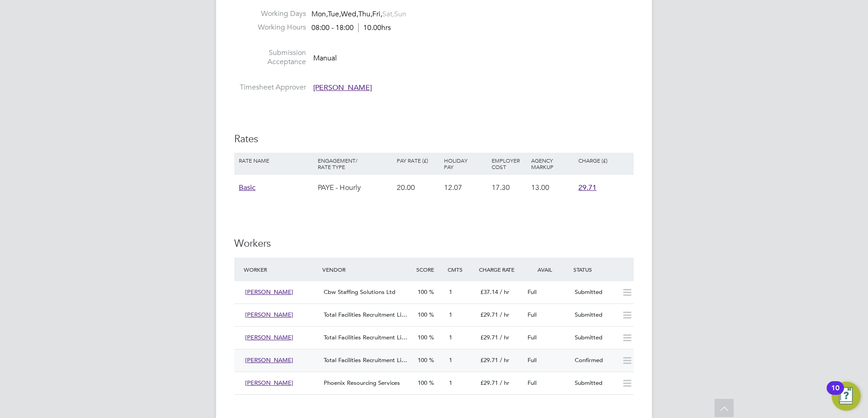 This screenshot has height=418, width=868. I want to click on span: Basic, so click(247, 188).